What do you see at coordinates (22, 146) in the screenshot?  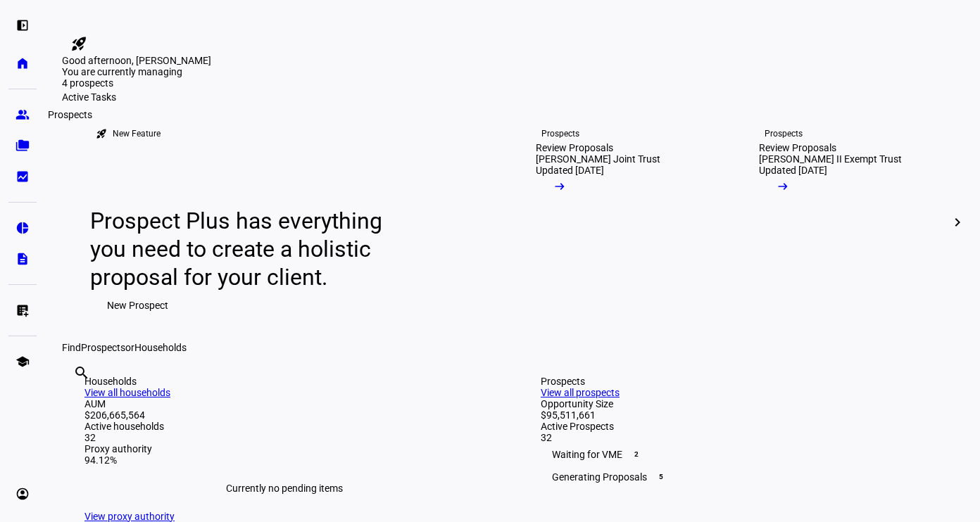 I see `a: folder_copy` at bounding box center [22, 146].